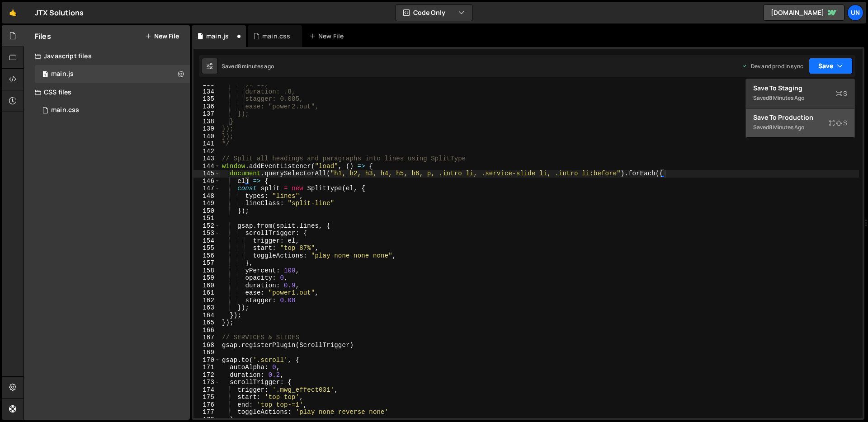 The height and width of the screenshot is (422, 868). Describe the element at coordinates (207, 233) in the screenshot. I see `div: 153` at that location.